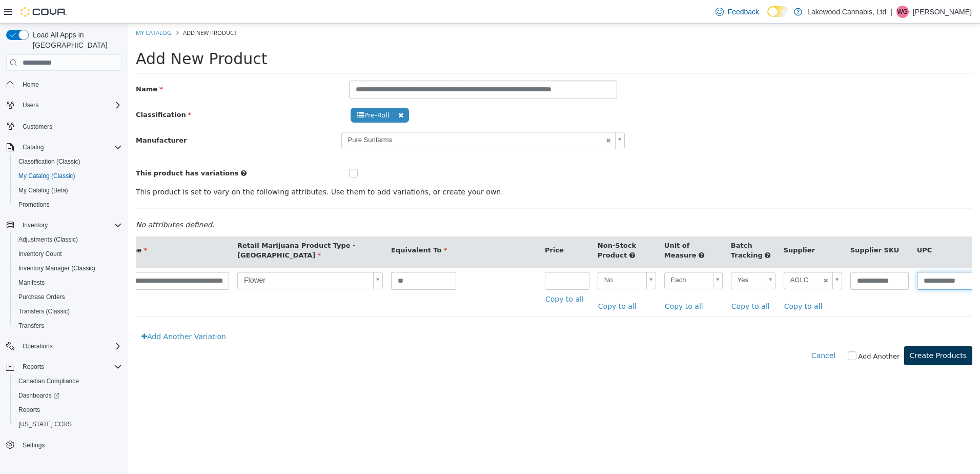  I want to click on label: Add Another, so click(750, 332).